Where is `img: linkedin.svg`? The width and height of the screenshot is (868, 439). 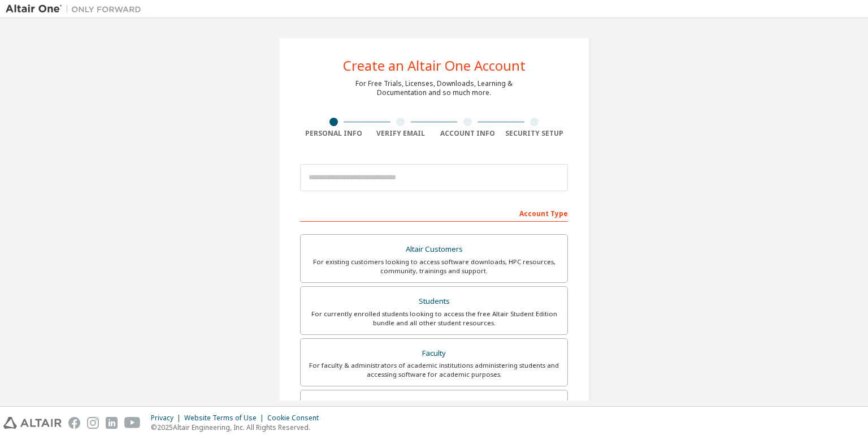
img: linkedin.svg is located at coordinates (111, 422).